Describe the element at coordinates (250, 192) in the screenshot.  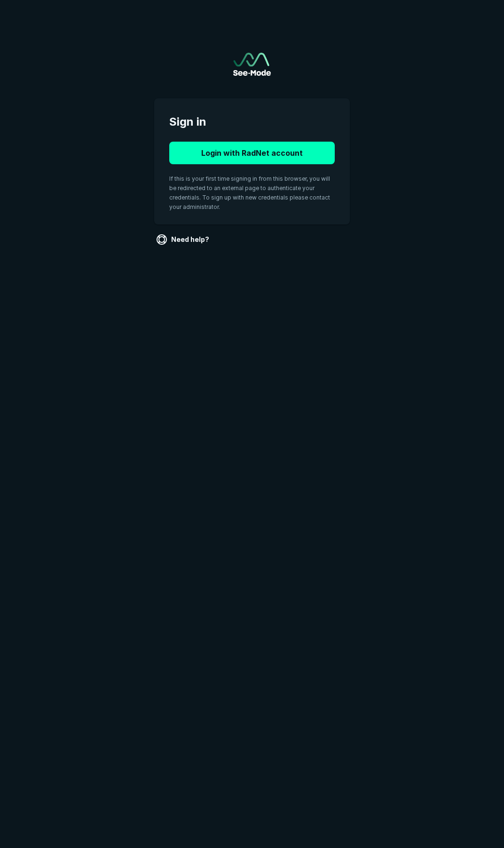
I see `span: If this is your first time signing in from this browser, you will be redirected to an external pa...` at that location.